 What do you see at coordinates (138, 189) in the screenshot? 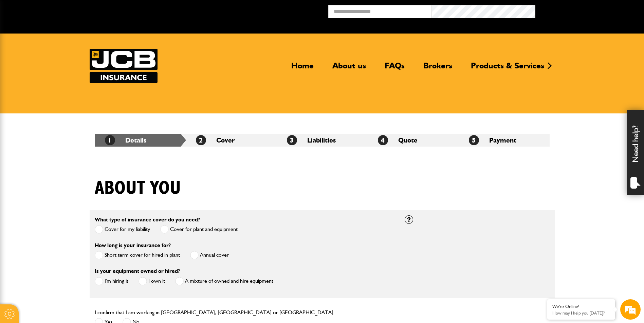
I see `h1: About you` at bounding box center [138, 189].